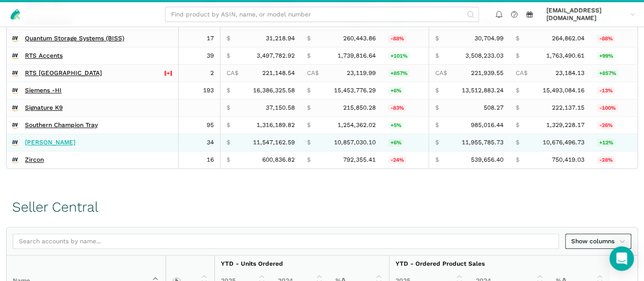 This screenshot has height=281, width=644. Describe the element at coordinates (355, 90) in the screenshot. I see `span: 15,453,776.29` at that location.